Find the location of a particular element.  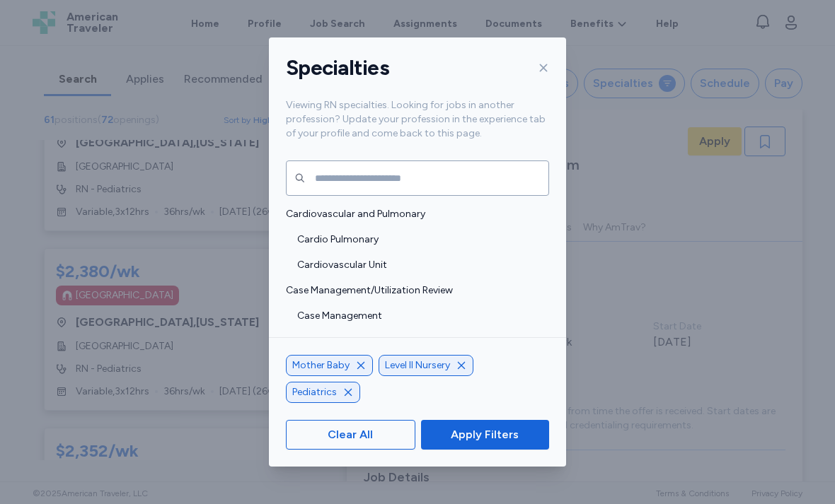

div: Viewing RN specialties. Looking for jobs in another profession? Update your profession in the exp... is located at coordinates (418, 128).